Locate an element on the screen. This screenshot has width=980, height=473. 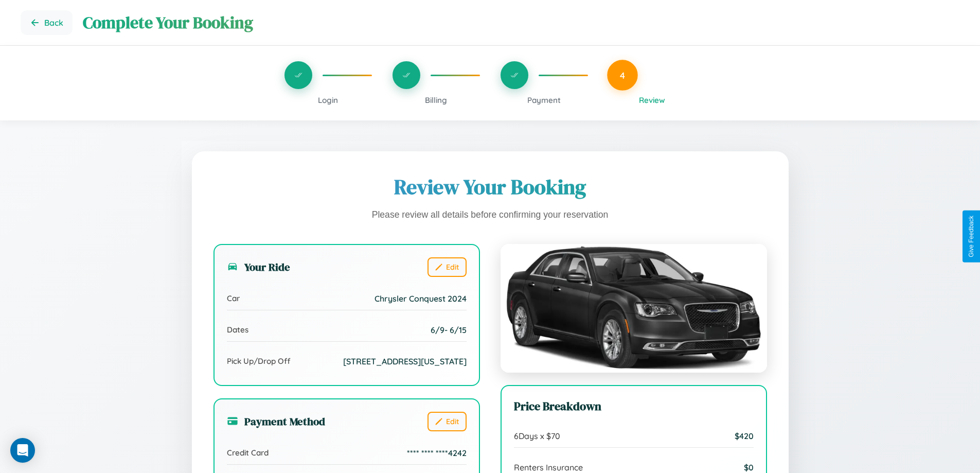
span: 4 is located at coordinates (622, 75).